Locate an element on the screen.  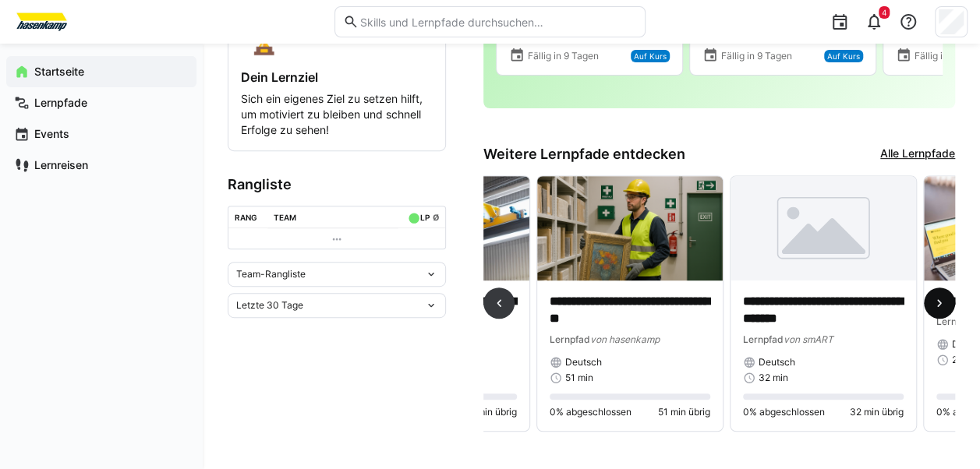
span: 51 min is located at coordinates (579, 378).